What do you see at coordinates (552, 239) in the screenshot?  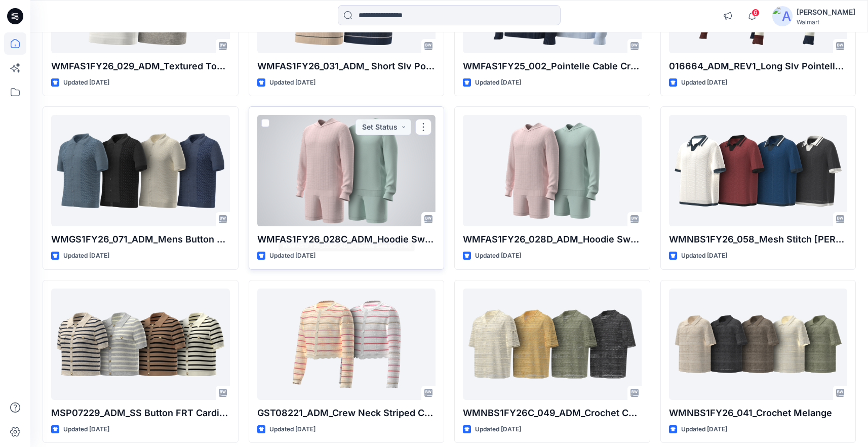 I see `p: WMFAS1FY26_028D_ADM_Hoodie Sweater(TM)` at bounding box center [552, 239].